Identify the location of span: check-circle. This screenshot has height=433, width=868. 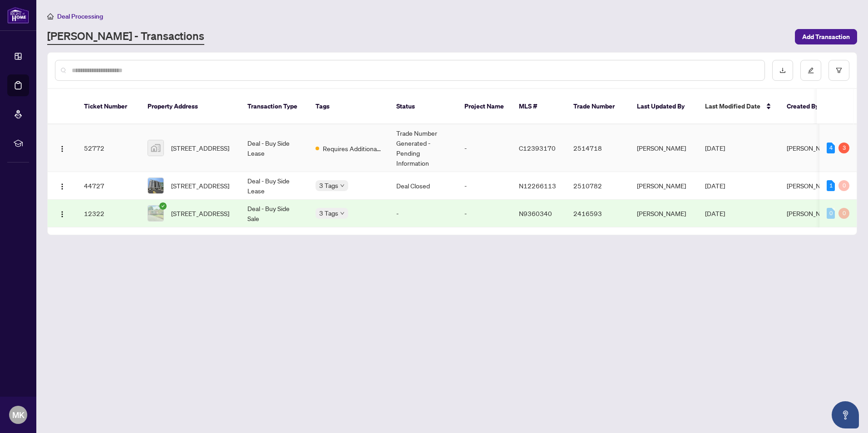
(163, 206).